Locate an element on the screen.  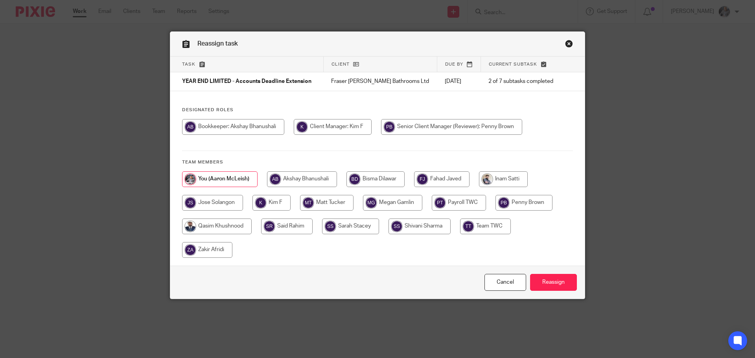
span: Current subtask is located at coordinates (513, 64).